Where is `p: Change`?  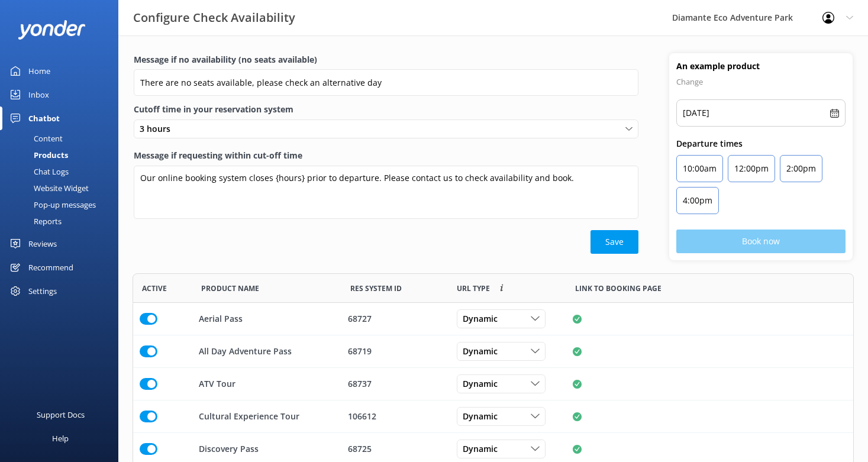 p: Change is located at coordinates (761, 82).